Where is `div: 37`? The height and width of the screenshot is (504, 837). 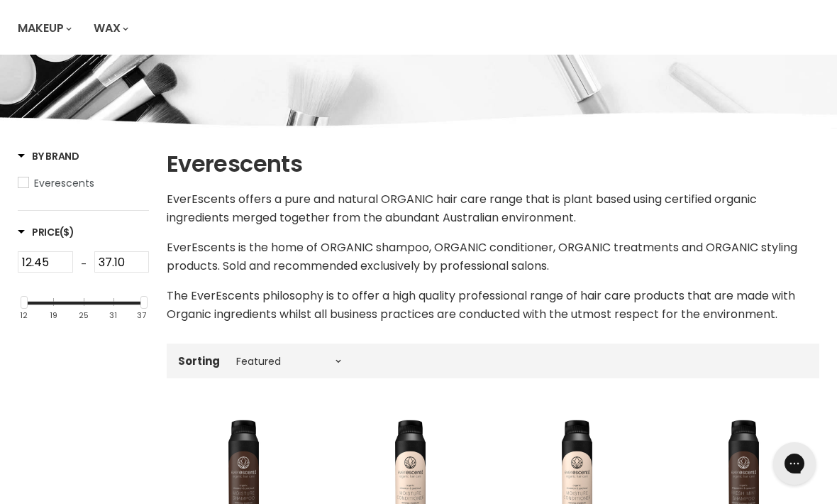
div: 37 is located at coordinates (141, 316).